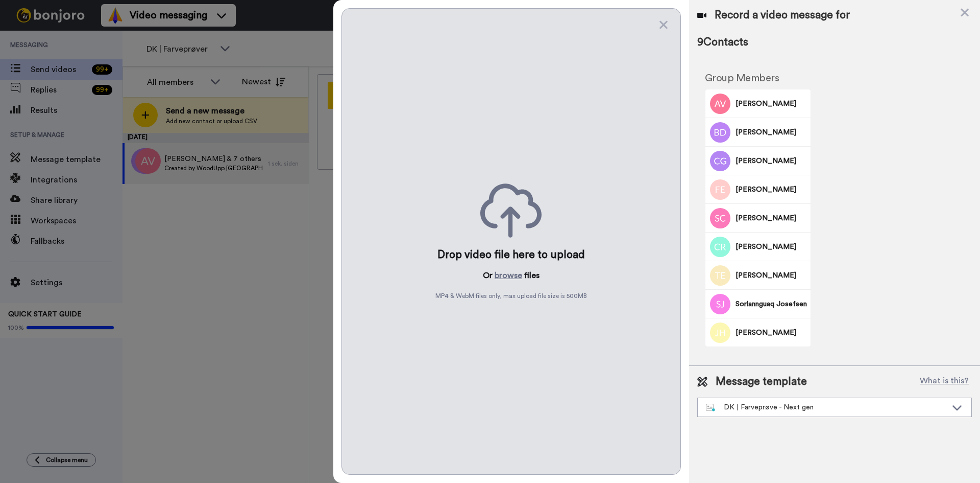 This screenshot has width=980, height=483. Describe the element at coordinates (720, 247) in the screenshot. I see `img: Image of Christina Rosengreen` at that location.